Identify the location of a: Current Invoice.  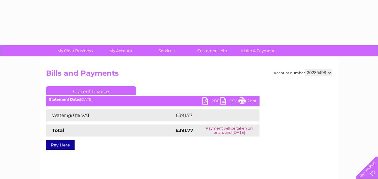
(91, 91).